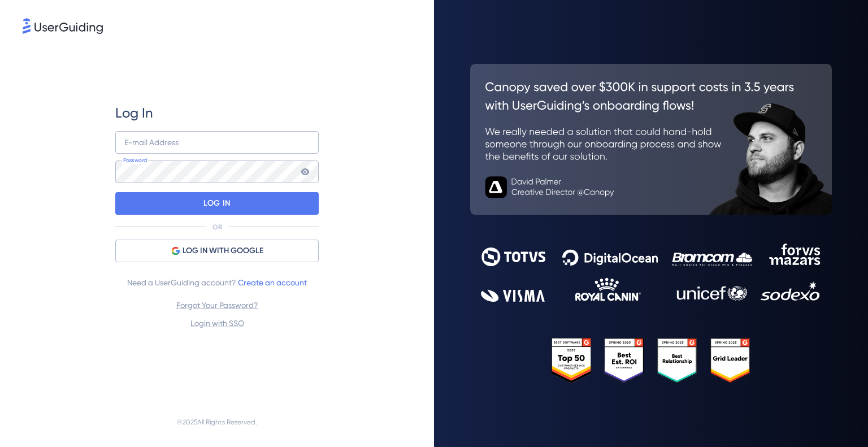 The width and height of the screenshot is (868, 447). I want to click on a: Login with SSO, so click(217, 323).